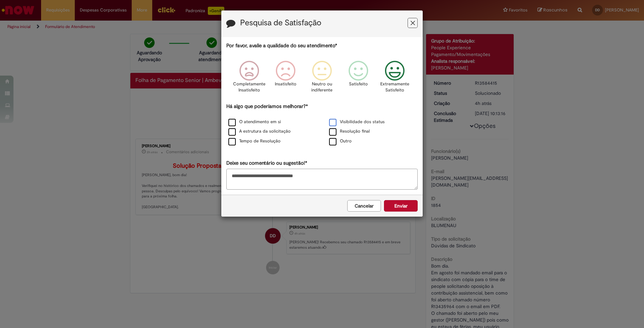 This screenshot has height=328, width=644. Describe the element at coordinates (267, 163) in the screenshot. I see `label: Deixe seu comentário ou sugestão!*` at that location.